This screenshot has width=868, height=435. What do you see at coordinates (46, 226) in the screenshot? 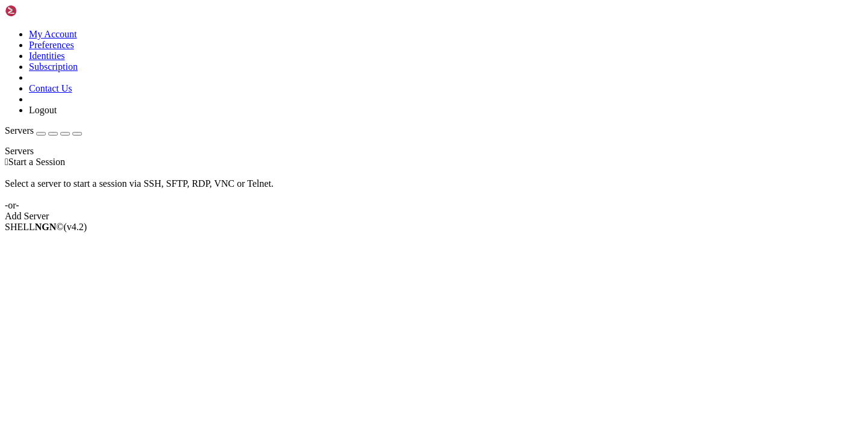
I see `span: SHELL ©` at bounding box center [46, 226].